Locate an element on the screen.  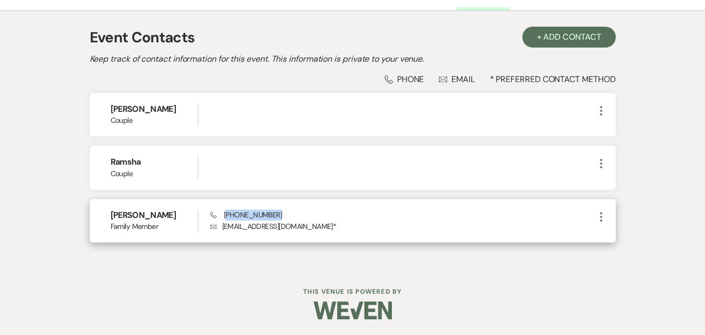
button: + Add Contact is located at coordinates (569, 37).